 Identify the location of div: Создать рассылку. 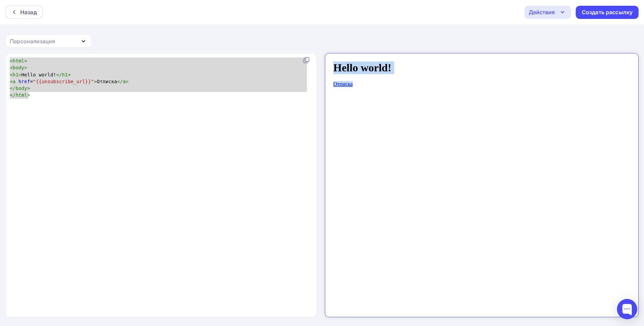
(607, 12).